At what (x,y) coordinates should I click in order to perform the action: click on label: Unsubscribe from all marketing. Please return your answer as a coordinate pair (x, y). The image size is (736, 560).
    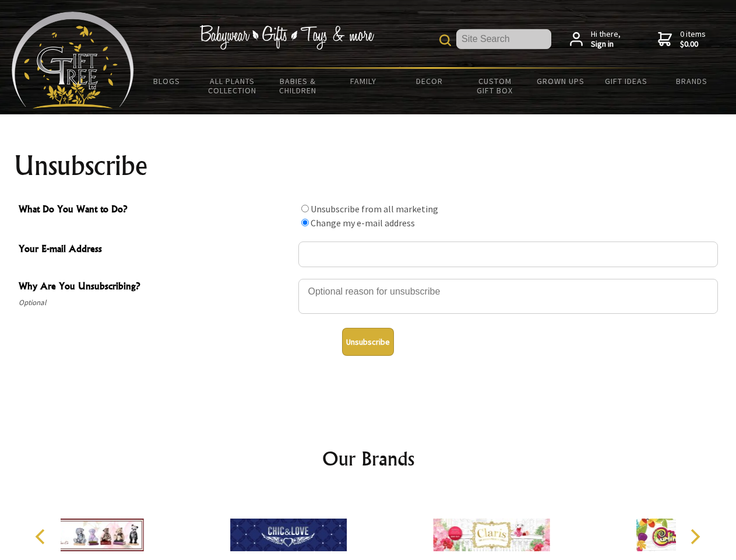
    Looking at the image, I should click on (374, 209).